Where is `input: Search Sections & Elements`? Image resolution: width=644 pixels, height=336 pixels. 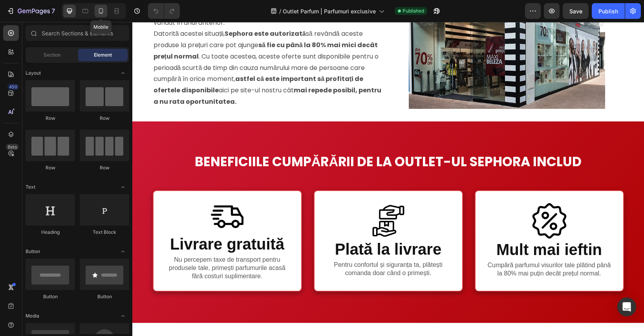 input: Search Sections & Elements is located at coordinates (77, 33).